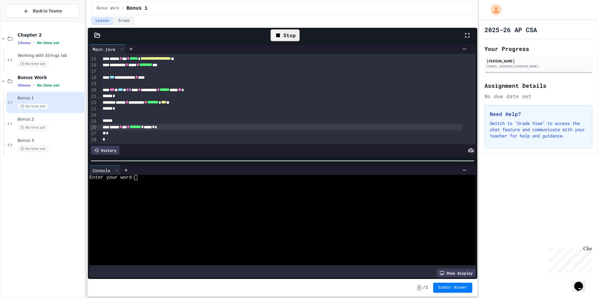  I want to click on button: Back to Teams, so click(43, 11).